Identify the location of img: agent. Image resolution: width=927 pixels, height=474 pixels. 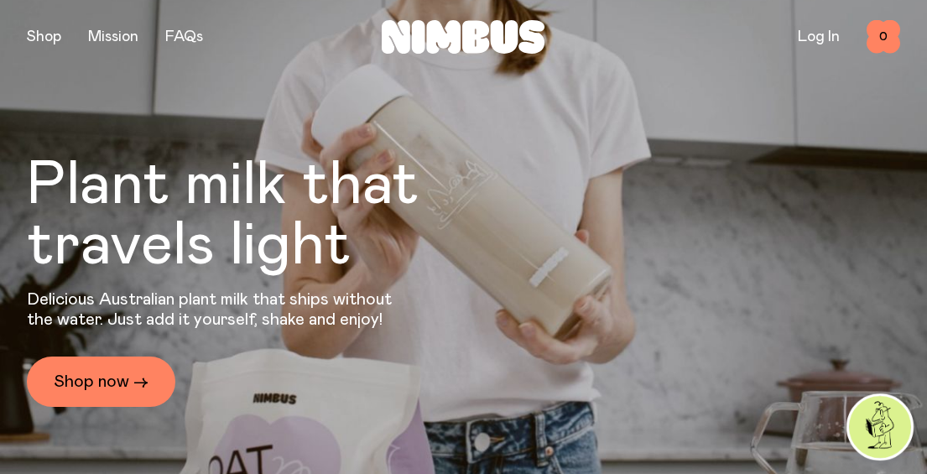
(880, 427).